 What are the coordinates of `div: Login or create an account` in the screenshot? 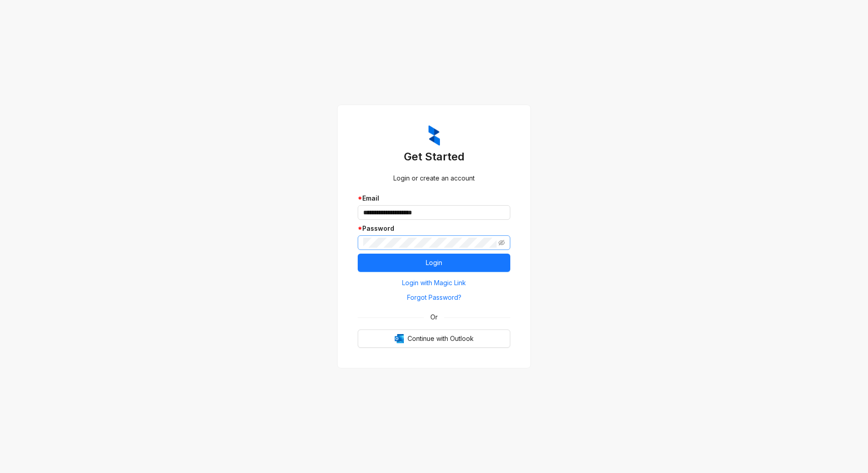 It's located at (434, 178).